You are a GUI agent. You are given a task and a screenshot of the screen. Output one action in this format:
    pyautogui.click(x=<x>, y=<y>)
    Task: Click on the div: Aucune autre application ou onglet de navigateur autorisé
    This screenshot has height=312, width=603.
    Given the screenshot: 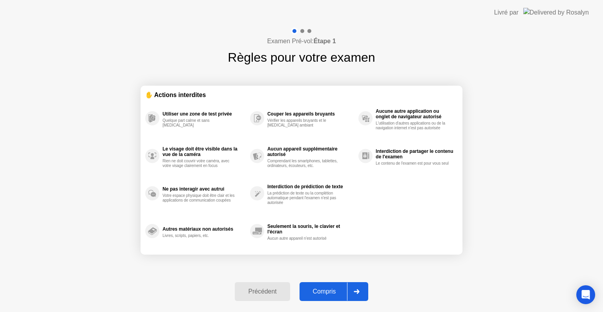 What is the action you would take?
    pyautogui.click(x=415, y=114)
    